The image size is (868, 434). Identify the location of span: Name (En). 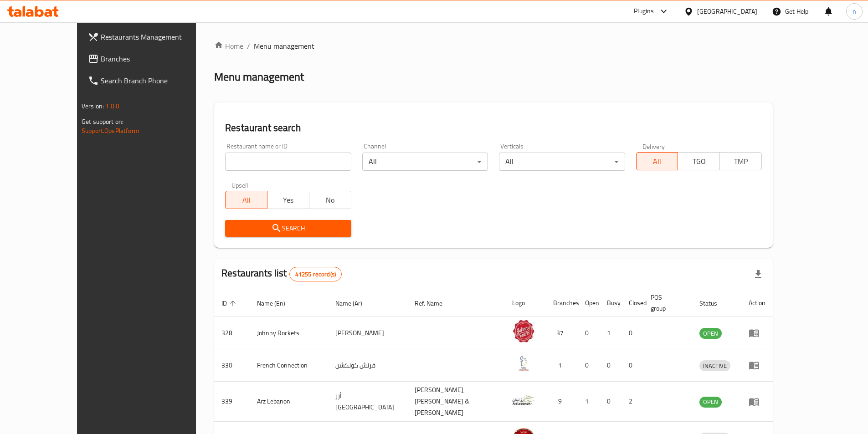
(277, 303).